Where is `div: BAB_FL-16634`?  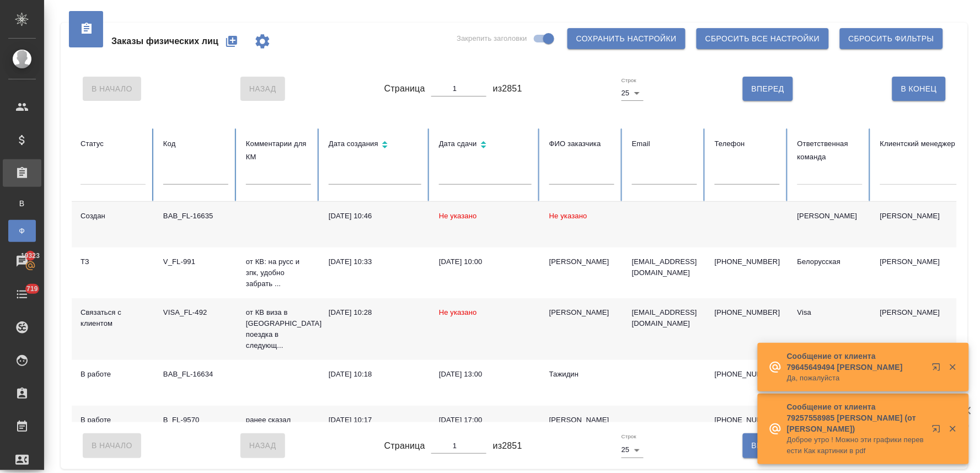 div: BAB_FL-16634 is located at coordinates (196, 374).